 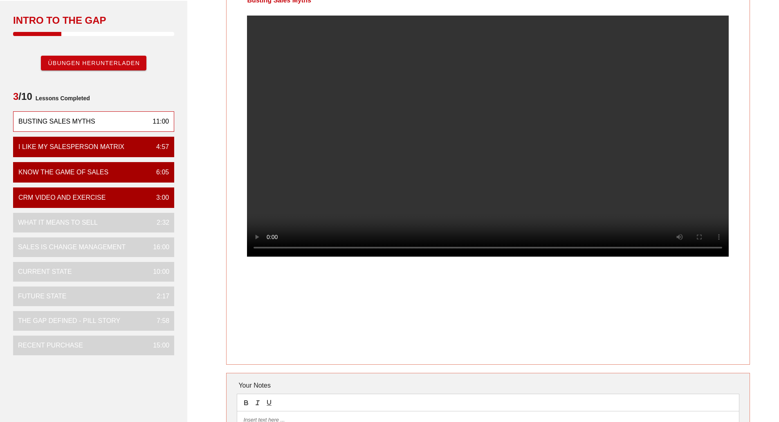 I want to click on div: 10:00, so click(x=158, y=272).